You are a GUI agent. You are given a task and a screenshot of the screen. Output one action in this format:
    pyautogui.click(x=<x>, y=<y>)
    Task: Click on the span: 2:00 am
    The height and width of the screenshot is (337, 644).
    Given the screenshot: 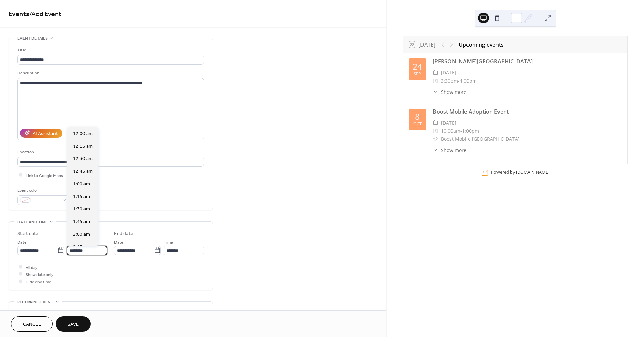 What is the action you would take?
    pyautogui.click(x=81, y=234)
    